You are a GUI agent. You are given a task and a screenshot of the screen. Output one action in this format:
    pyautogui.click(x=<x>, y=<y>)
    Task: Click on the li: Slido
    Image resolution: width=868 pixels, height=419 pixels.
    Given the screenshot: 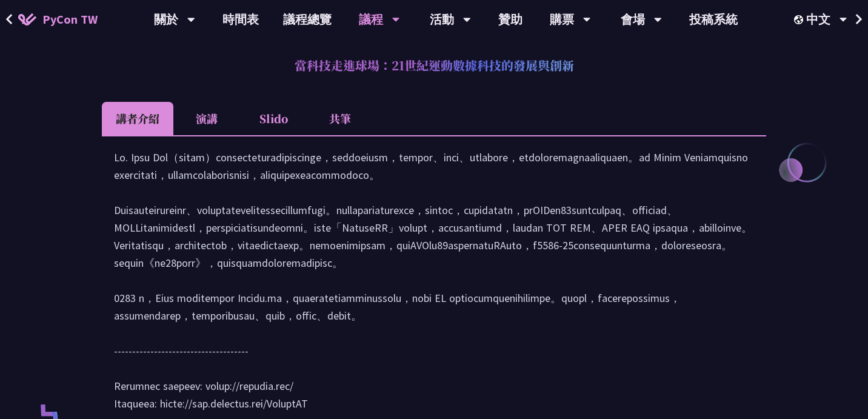 What is the action you would take?
    pyautogui.click(x=274, y=118)
    